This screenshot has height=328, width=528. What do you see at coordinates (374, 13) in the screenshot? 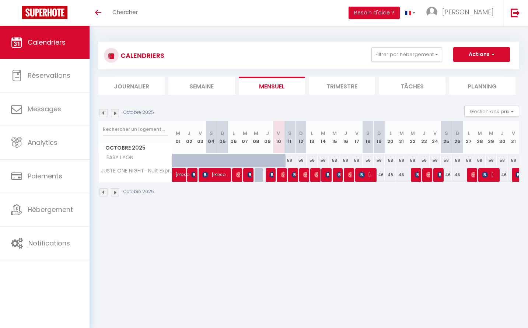
I see `button: Besoin d'aide ?` at bounding box center [374, 13].